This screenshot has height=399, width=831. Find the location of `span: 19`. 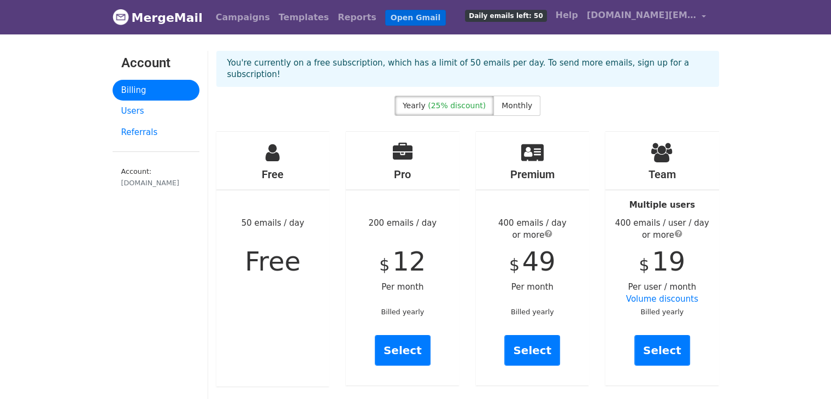

span: 19 is located at coordinates (668, 261).